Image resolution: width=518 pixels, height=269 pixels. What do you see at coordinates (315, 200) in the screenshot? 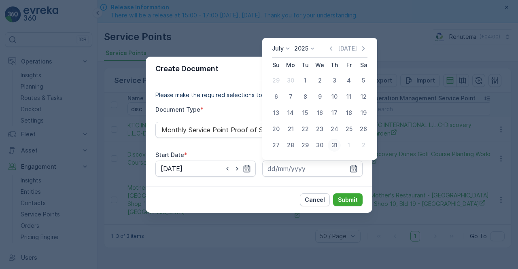
I see `button: Cancel` at bounding box center [315, 200].